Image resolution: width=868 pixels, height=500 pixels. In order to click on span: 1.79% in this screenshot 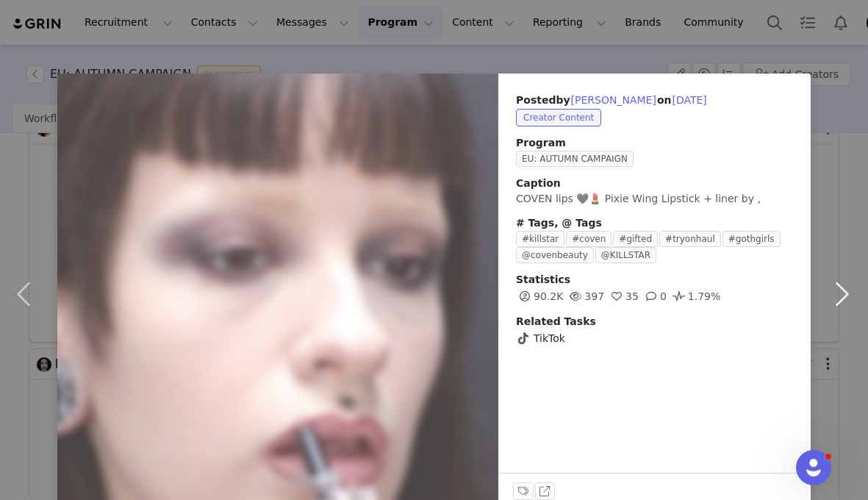, I will do `click(695, 296)`.